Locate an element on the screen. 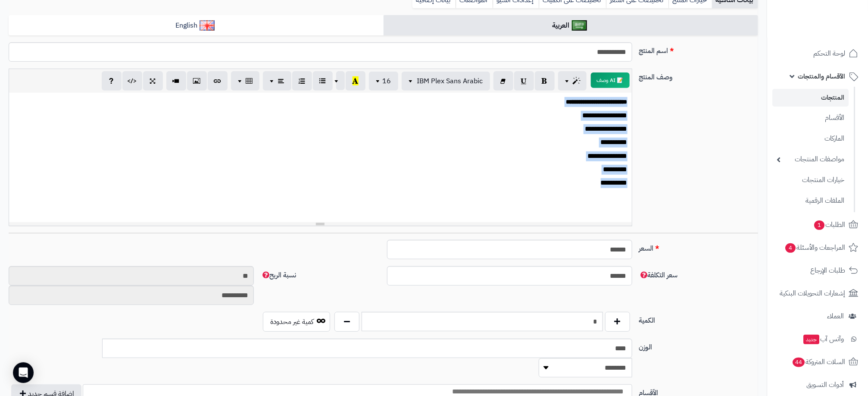 This screenshot has width=868, height=396. a: أدوات التسويق is located at coordinates (818, 385).